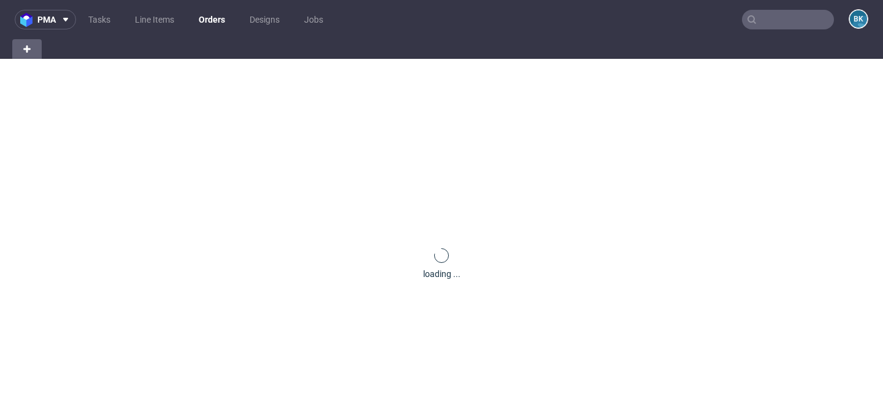 The height and width of the screenshot is (410, 883). Describe the element at coordinates (154, 20) in the screenshot. I see `a: Line Items` at that location.